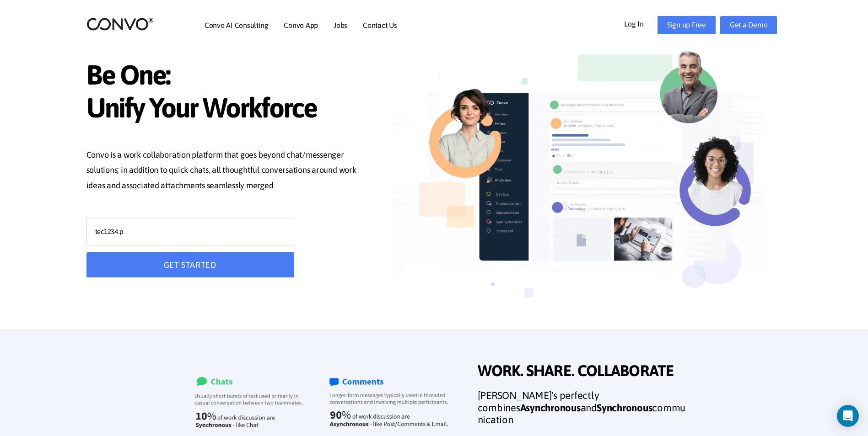 This screenshot has height=436, width=868. I want to click on a: Log In, so click(641, 23).